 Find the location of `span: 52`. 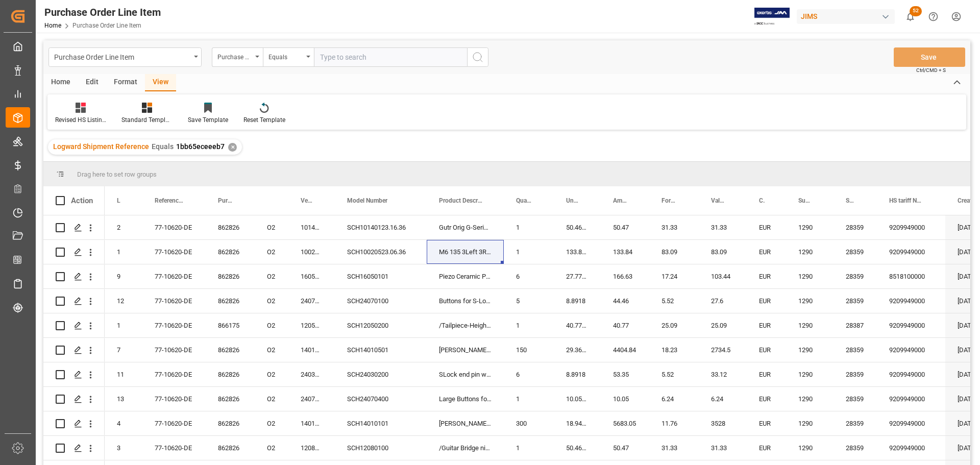

span: 52 is located at coordinates (916, 11).